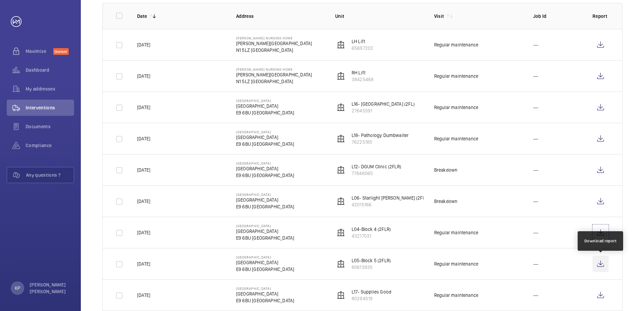 This screenshot has height=311, width=644. Describe the element at coordinates (372, 298) in the screenshot. I see `p: 80294519` at that location.